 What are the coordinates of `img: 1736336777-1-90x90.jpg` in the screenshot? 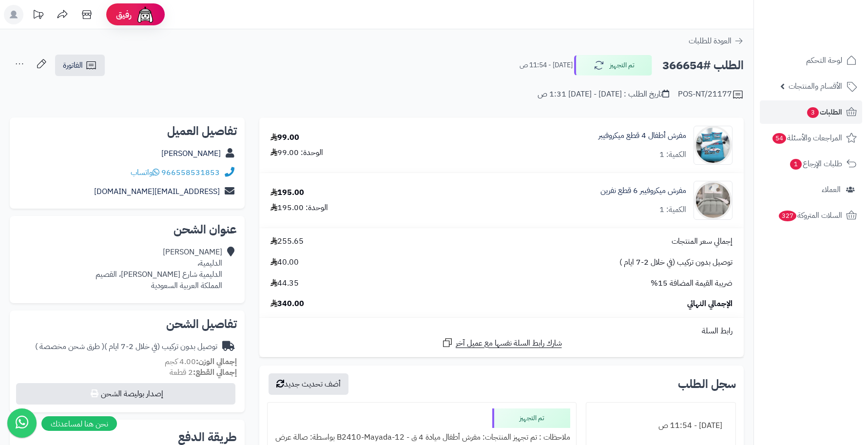 It's located at (713, 200).